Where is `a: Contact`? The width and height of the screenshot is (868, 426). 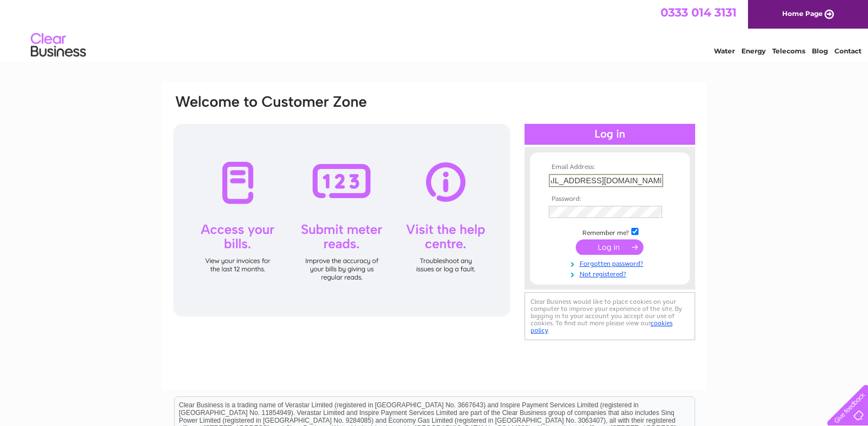 a: Contact is located at coordinates (847, 51).